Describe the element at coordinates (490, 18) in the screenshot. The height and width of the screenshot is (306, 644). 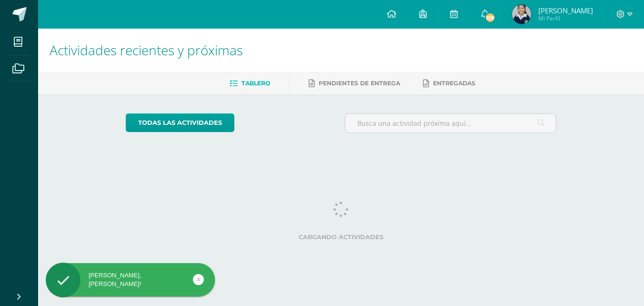
I see `span: 159` at that location.